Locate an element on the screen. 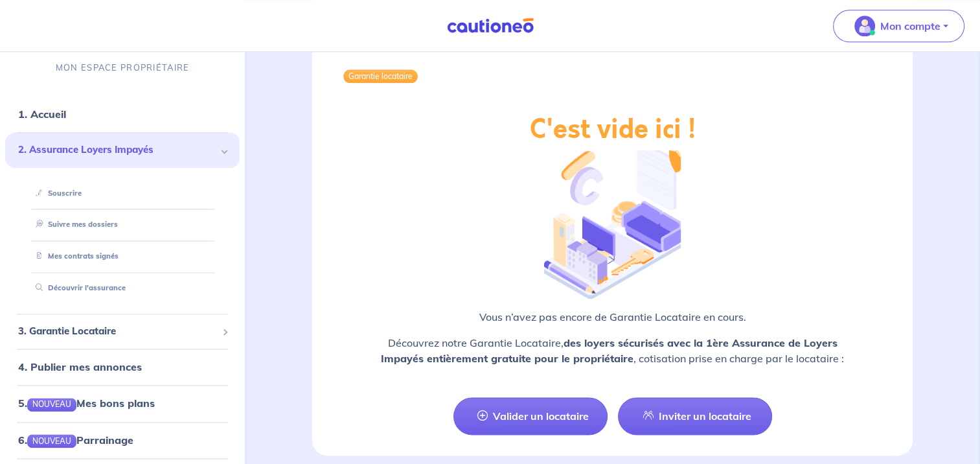  div: Souscrire is located at coordinates (122, 193).